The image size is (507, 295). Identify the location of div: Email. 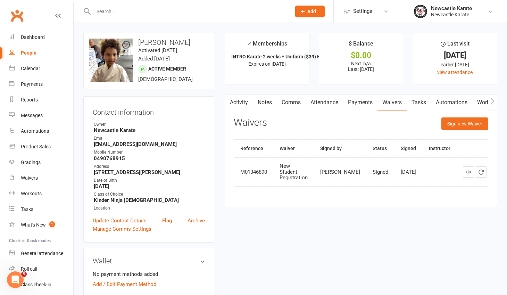
(149, 138).